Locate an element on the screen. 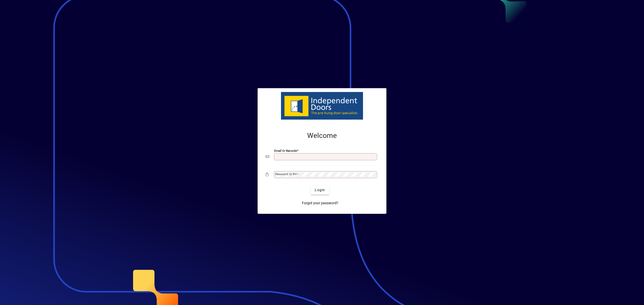 Image resolution: width=644 pixels, height=305 pixels. h2: Welcome is located at coordinates (322, 136).